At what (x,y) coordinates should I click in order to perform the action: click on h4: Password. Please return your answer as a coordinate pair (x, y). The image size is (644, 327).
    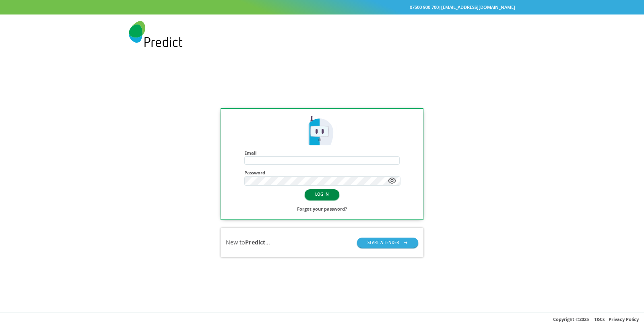
    Looking at the image, I should click on (322, 172).